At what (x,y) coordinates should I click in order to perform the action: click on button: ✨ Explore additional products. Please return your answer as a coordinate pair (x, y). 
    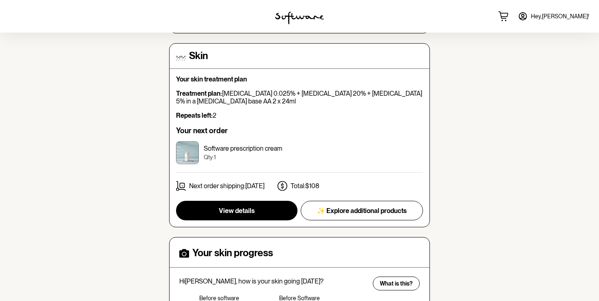
    Looking at the image, I should click on (362, 211).